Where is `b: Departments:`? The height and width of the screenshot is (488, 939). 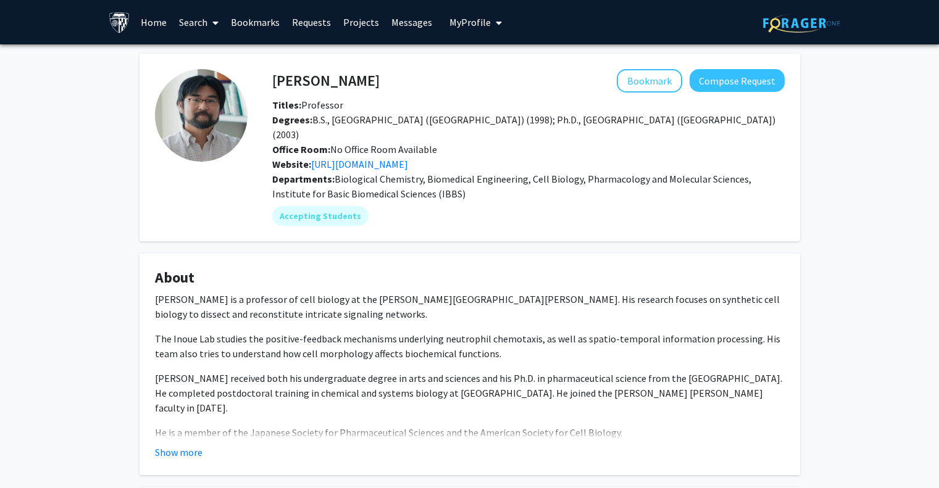 b: Departments: is located at coordinates (303, 179).